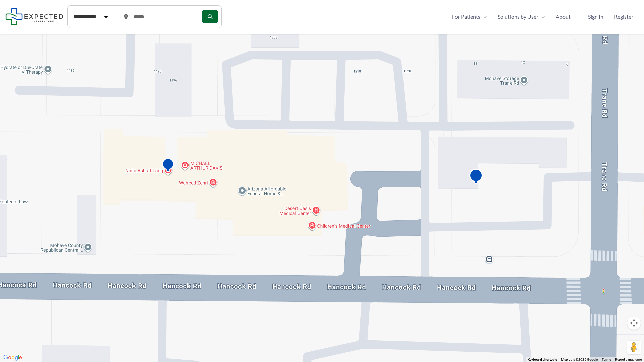 The width and height of the screenshot is (644, 362). Describe the element at coordinates (35, 17) in the screenshot. I see `img: Expected Healthcare Logo - side, dark font, small` at that location.